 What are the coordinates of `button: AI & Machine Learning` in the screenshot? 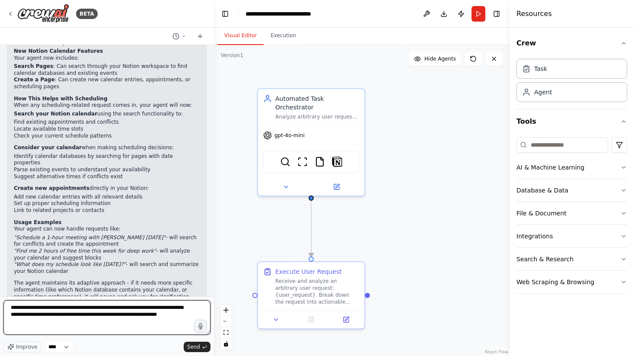 It's located at (572, 167).